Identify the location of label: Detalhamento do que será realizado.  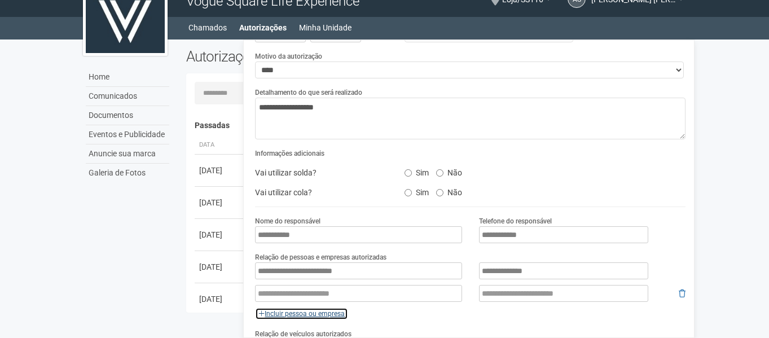
(309, 92).